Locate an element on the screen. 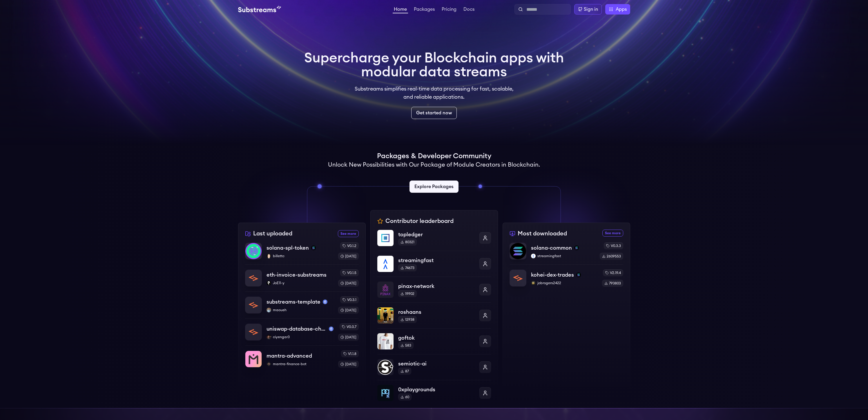 This screenshot has height=420, width=868. a: Docs is located at coordinates (469, 10).